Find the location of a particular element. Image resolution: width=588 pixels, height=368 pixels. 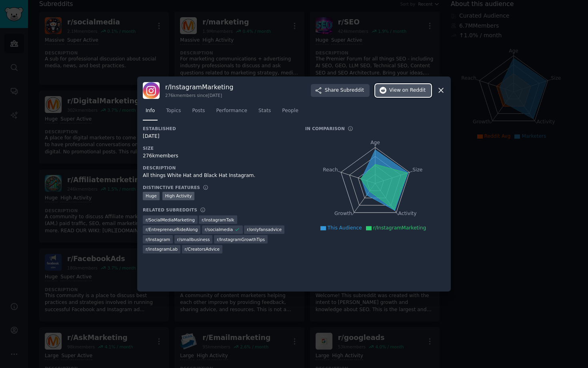

span: r/ InstagramGrowthTips is located at coordinates (241, 239).